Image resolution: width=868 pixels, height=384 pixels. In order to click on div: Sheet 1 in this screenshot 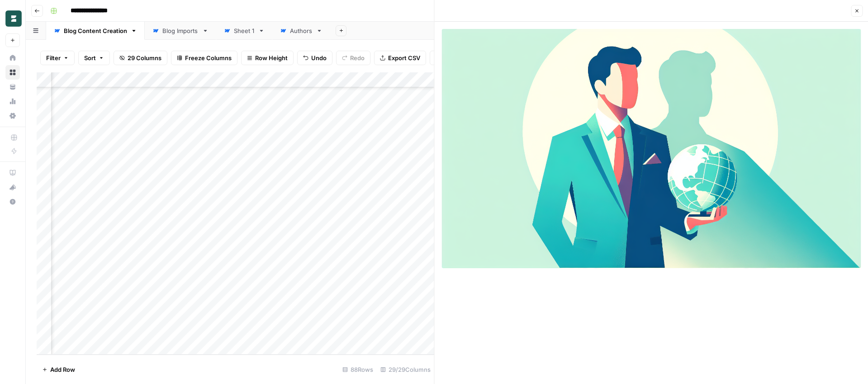, I will do `click(244, 30)`.